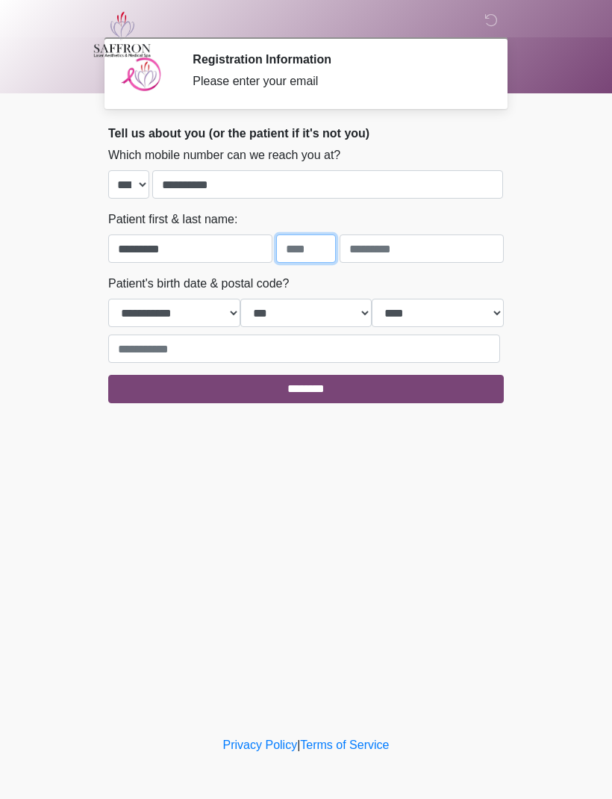 This screenshot has height=799, width=612. What do you see at coordinates (224, 155) in the screenshot?
I see `label: Which mobile number can we reach you at?` at bounding box center [224, 155].